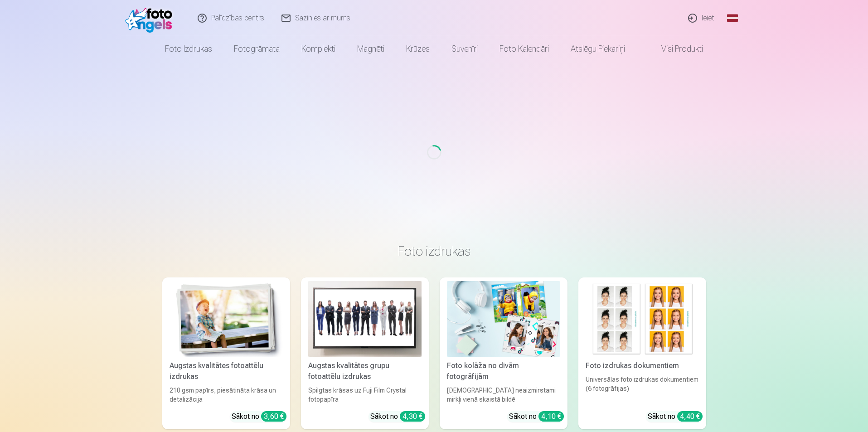  I want to click on a: Suvenīri, so click(465, 49).